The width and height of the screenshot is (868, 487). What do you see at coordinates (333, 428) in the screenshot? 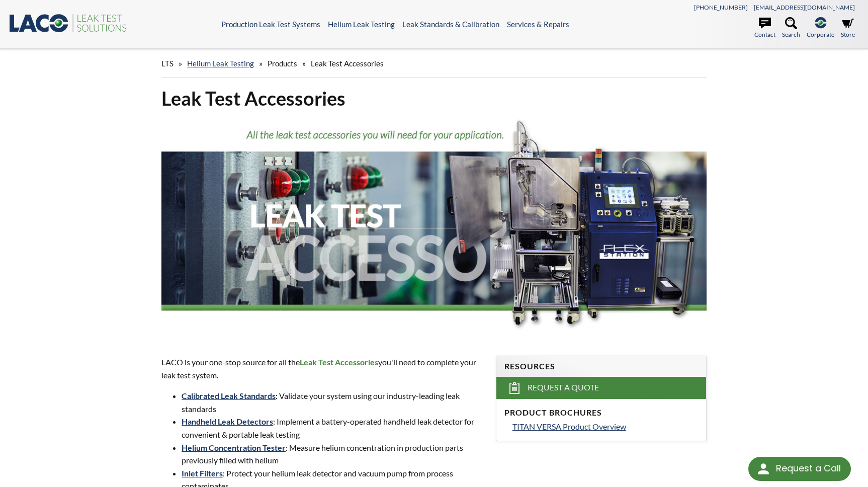
I see `li: : Implement a battery-operated handheld leak detector for convenient & portable leak testing` at bounding box center [333, 428].